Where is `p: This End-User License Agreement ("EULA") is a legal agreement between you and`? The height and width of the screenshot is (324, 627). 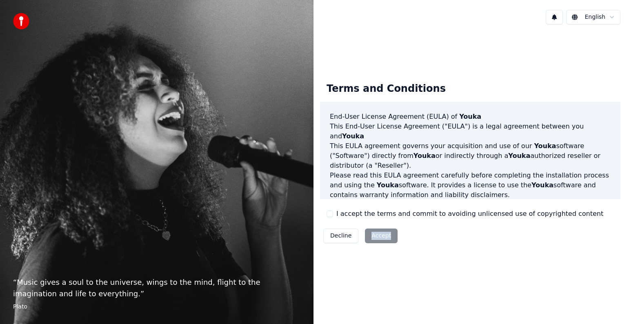
p: This End-User License Agreement ("EULA") is a legal agreement between you and is located at coordinates (470, 131).